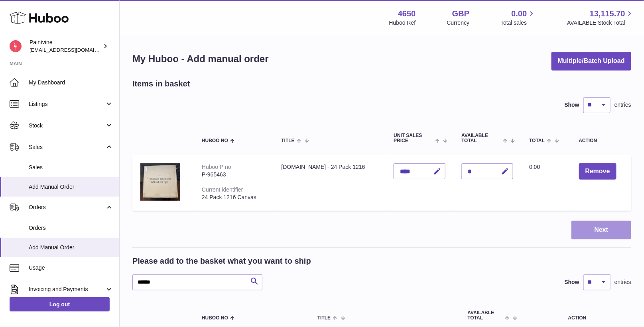 The image size is (644, 327). I want to click on img: wholesale-canvas.com - 24 Pack 1216, so click(160, 182).